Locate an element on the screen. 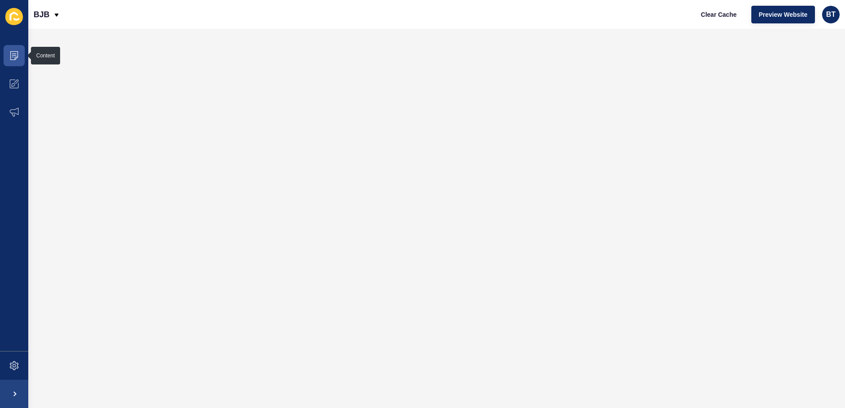  div: Content is located at coordinates (46, 56).